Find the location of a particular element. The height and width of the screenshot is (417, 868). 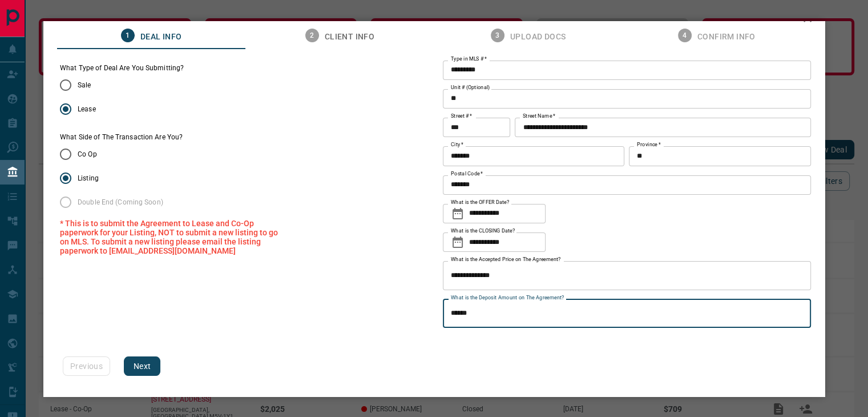

legend: What Type of Deal Are You Submitting? is located at coordinates (122, 68).